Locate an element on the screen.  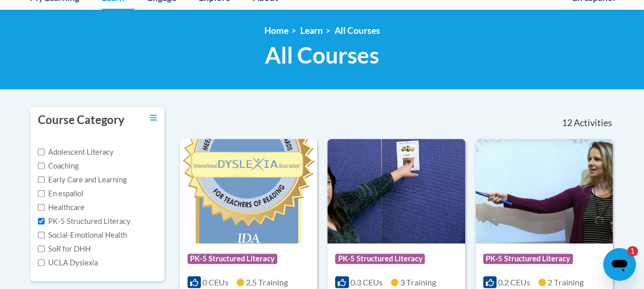
a: Toggle collapse is located at coordinates (153, 118).